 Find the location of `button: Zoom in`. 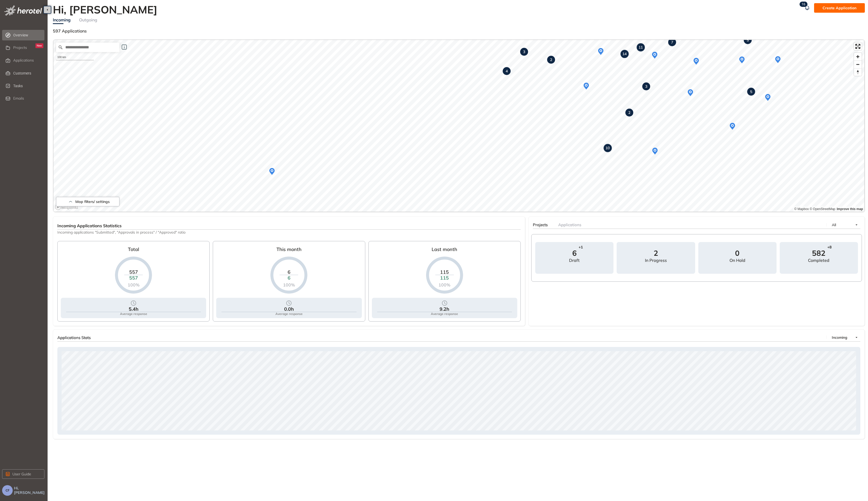

button: Zoom in is located at coordinates (858, 57).